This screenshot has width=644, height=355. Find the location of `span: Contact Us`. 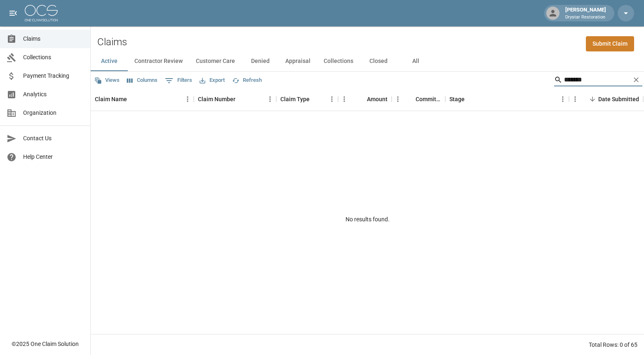

span: Contact Us is located at coordinates (53, 138).